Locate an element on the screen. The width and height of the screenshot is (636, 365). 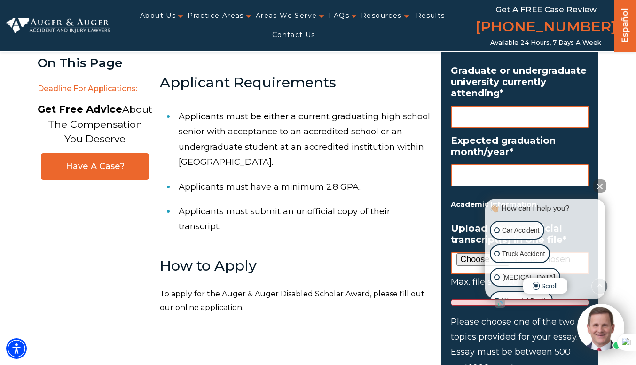
strong: Get Free Advice is located at coordinates (80, 109).